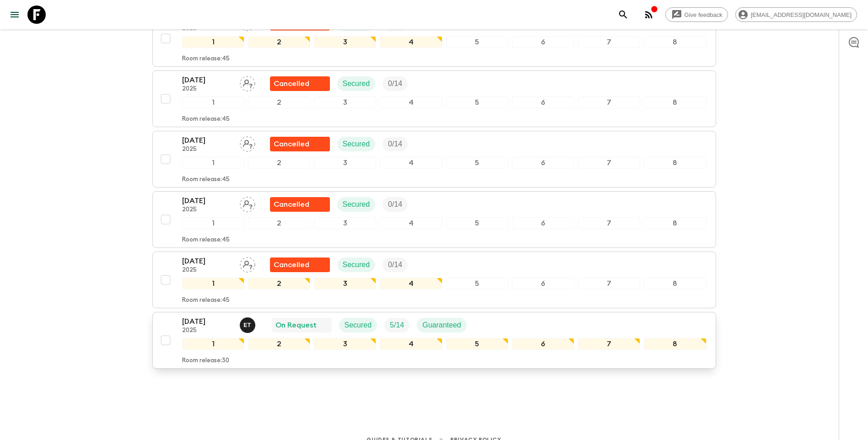  Describe the element at coordinates (397, 325) in the screenshot. I see `p: 5 / 14` at that location.